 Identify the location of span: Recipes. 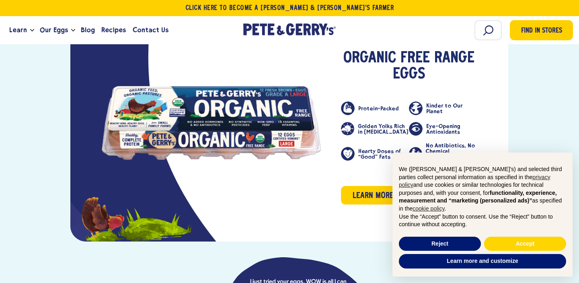
(113, 30).